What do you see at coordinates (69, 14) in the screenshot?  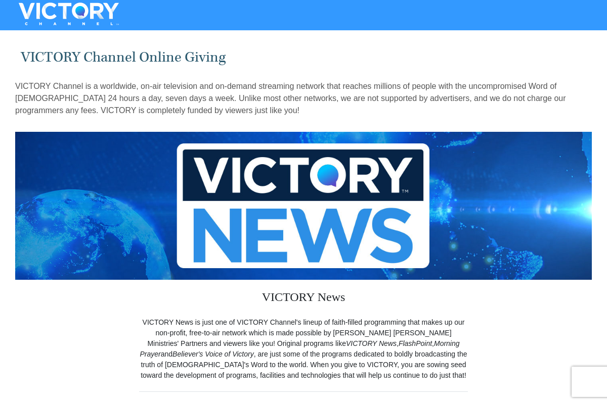 I see `img: VICTORYTHON - VICTORY Channel` at bounding box center [69, 14].